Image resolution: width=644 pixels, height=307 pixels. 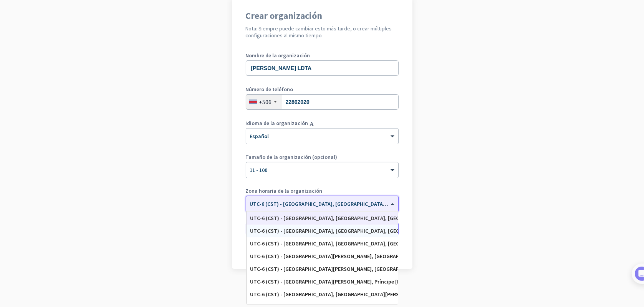 What do you see at coordinates (322, 68) in the screenshot?
I see `input: ¿Cuál es el nombre de su empresa?` at bounding box center [322, 68].